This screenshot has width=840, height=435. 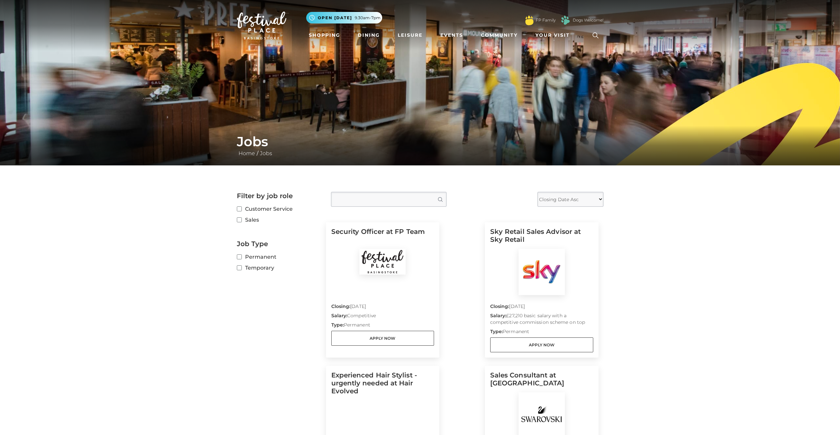 I want to click on label: Temporary, so click(x=279, y=267).